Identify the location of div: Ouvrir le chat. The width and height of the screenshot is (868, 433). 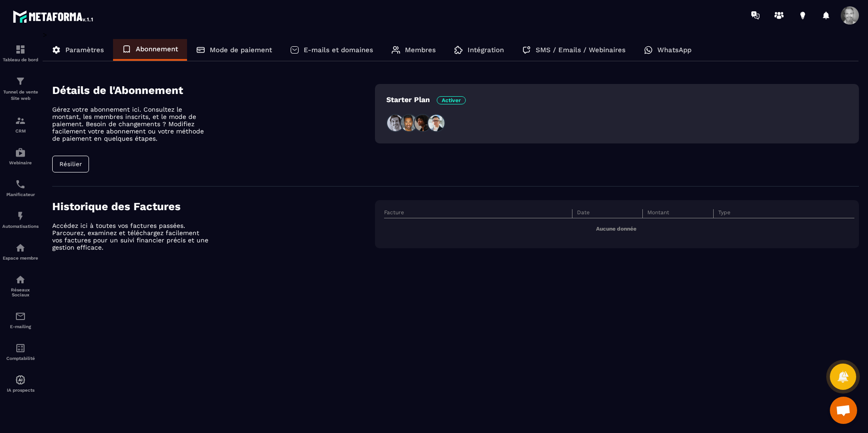
(843, 411).